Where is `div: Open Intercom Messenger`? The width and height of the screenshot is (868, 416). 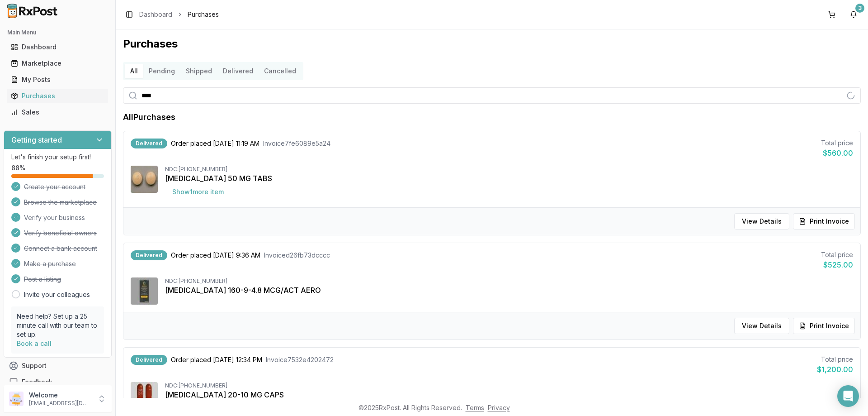 div: Open Intercom Messenger is located at coordinates (848, 396).